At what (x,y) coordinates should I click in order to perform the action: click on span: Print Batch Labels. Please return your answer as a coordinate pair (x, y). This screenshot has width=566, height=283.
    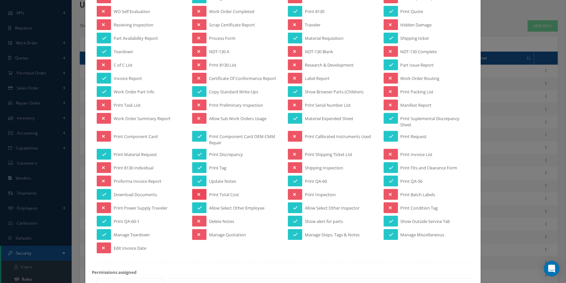
    Looking at the image, I should click on (418, 195).